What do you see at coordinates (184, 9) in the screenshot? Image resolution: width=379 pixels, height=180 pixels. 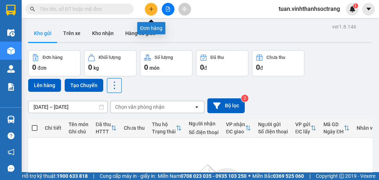 I see `span: aim` at bounding box center [184, 9].